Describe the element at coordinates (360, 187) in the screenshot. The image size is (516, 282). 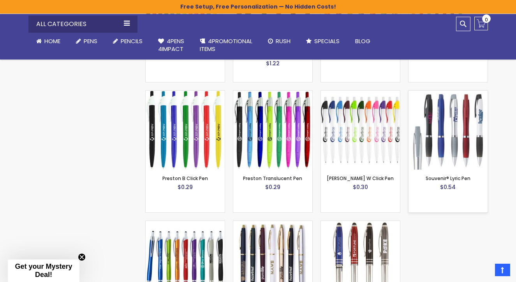
I see `span: $0.30` at that location.